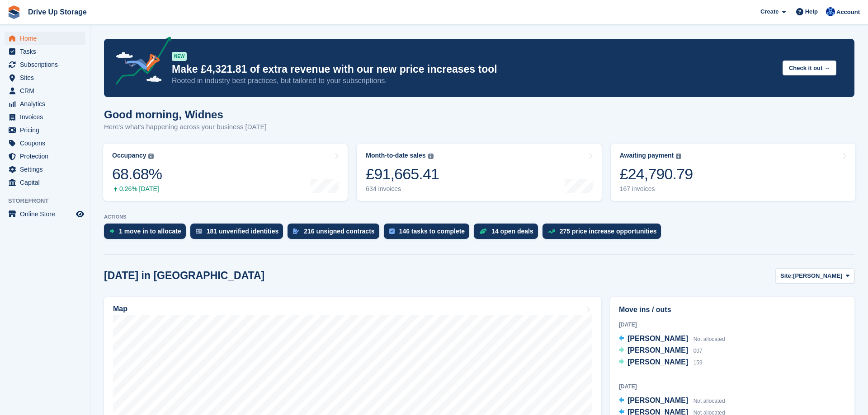 This screenshot has height=415, width=868. Describe the element at coordinates (433, 232) in the screenshot. I see `div: 146 tasks to complete` at that location.